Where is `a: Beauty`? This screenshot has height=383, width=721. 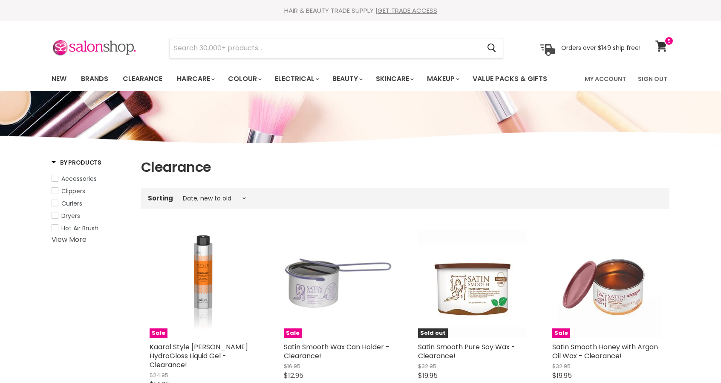 a: Beauty is located at coordinates (347, 79).